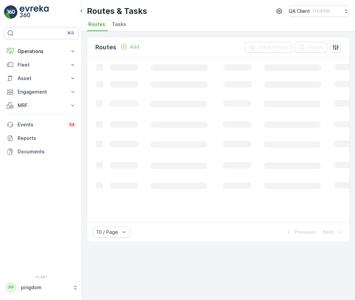 The height and width of the screenshot is (300, 355). Describe the element at coordinates (41, 51) in the screenshot. I see `p: Operations` at that location.